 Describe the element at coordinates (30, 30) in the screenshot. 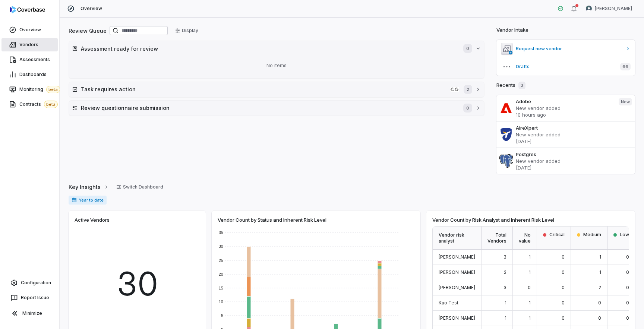

I see `a: Overview` at that location.